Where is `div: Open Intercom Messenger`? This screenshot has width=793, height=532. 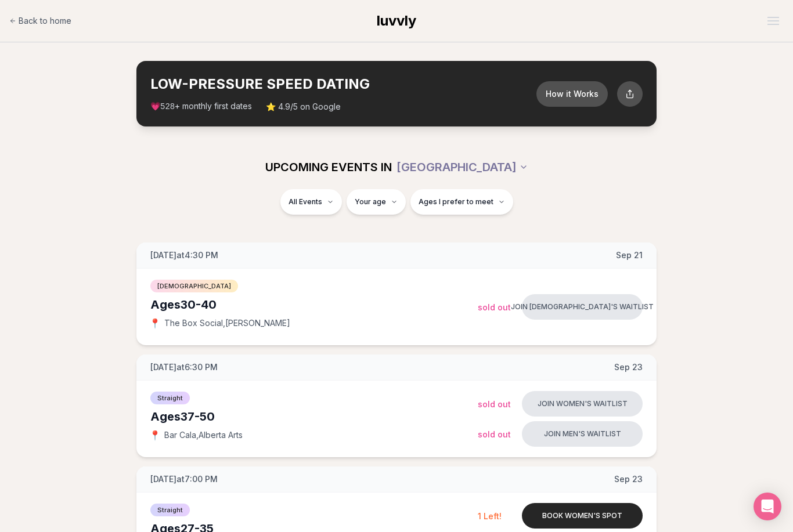
div: Open Intercom Messenger is located at coordinates (767, 507).